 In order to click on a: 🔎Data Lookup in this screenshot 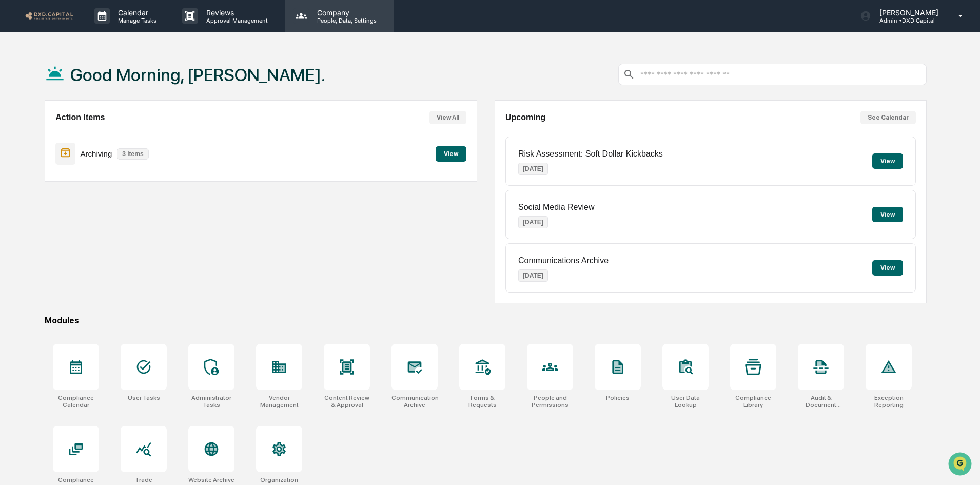, I will do `click(37, 154)`.